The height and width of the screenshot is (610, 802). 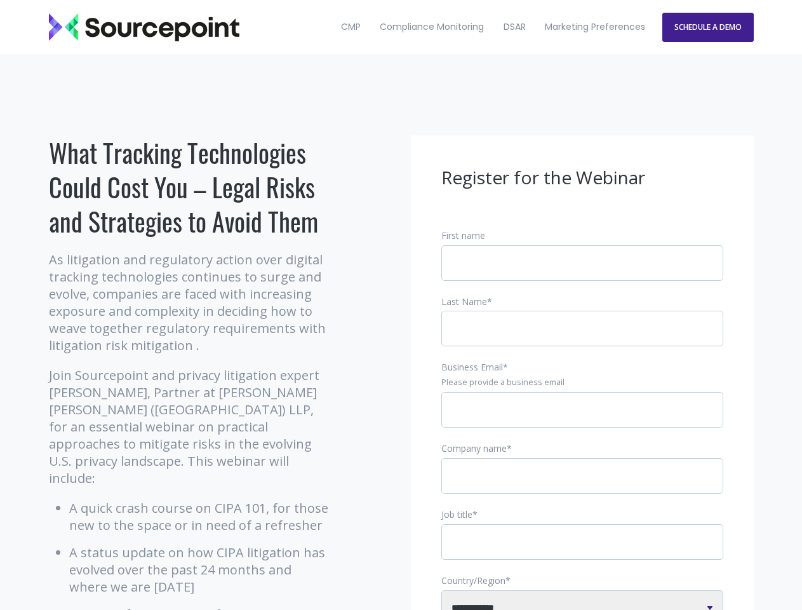 What do you see at coordinates (472, 367) in the screenshot?
I see `span: Business Email` at bounding box center [472, 367].